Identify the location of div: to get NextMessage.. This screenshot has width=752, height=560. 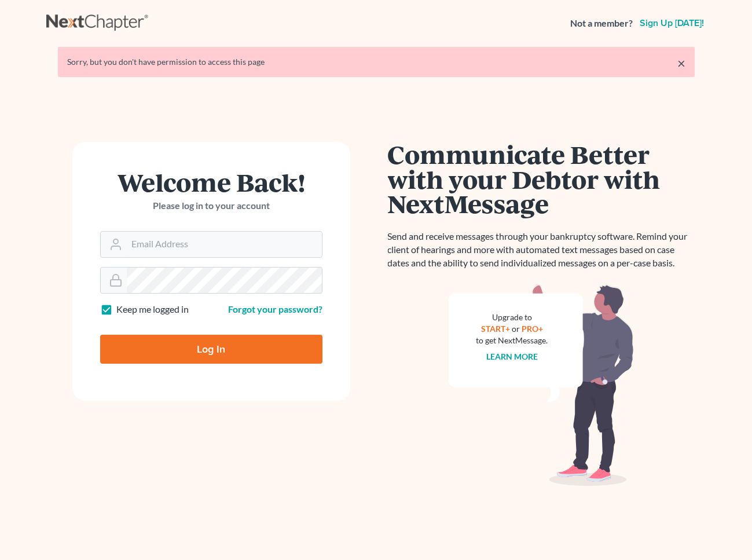
(512, 340).